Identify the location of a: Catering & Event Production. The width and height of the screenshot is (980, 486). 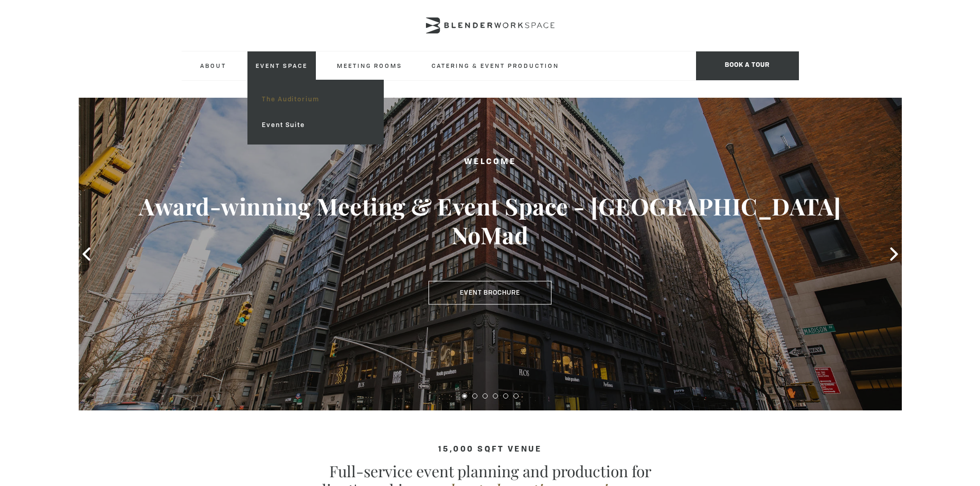
(495, 65).